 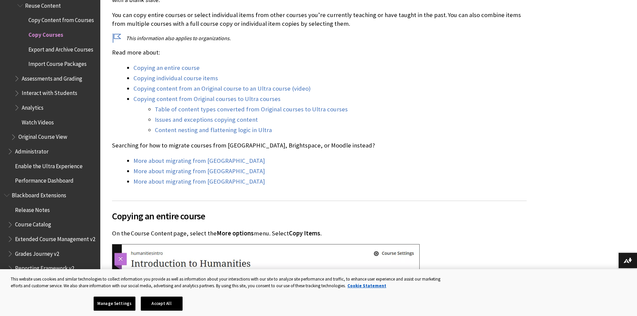 I want to click on span: Watch Videos, so click(x=38, y=121).